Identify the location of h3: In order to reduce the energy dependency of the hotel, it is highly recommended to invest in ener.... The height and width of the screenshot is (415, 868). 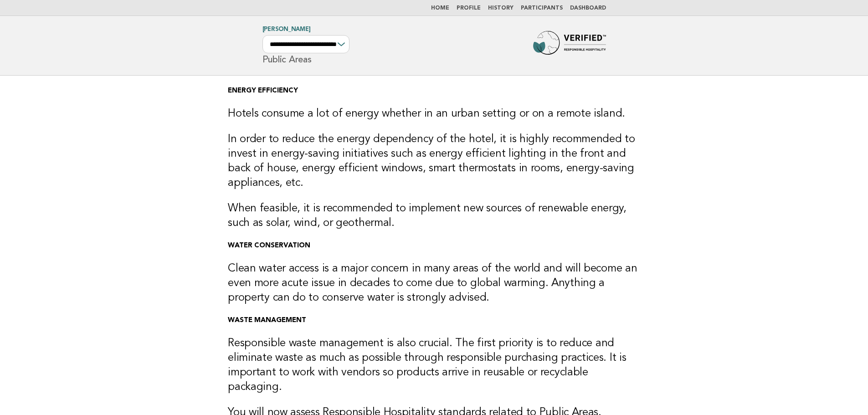
(434, 162).